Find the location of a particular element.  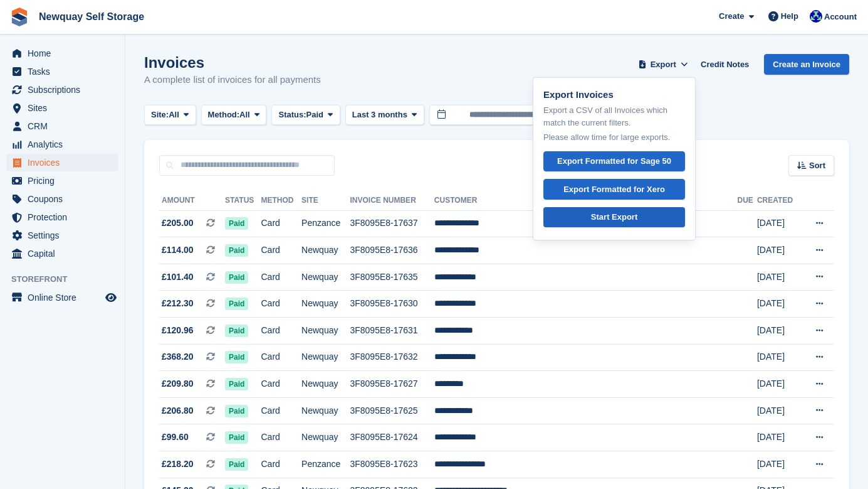

span: £206.80 is located at coordinates (177, 410).